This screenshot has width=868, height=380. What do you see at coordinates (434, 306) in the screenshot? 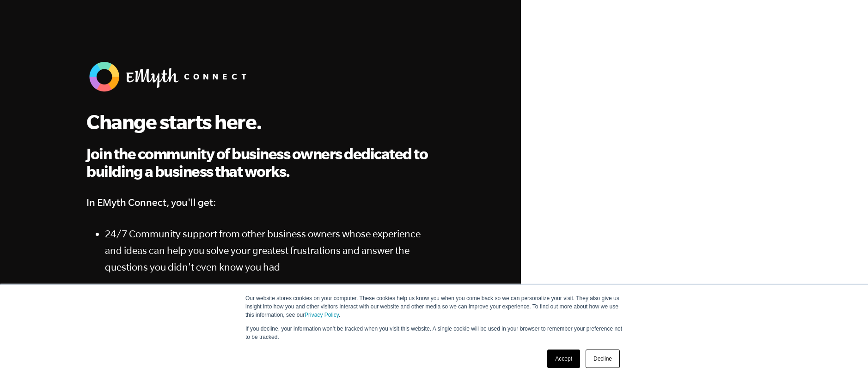
I see `p: Our website stores cookies on your computer. These cookies help us know you when you come back so...` at bounding box center [434, 306].